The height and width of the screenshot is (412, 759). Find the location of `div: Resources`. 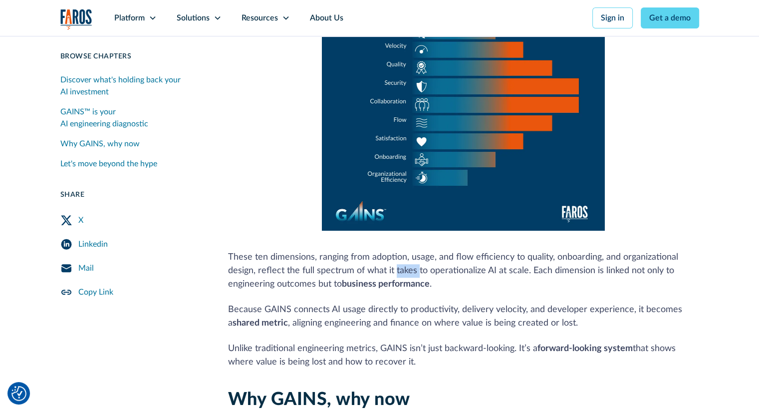

div: Resources is located at coordinates (260, 18).